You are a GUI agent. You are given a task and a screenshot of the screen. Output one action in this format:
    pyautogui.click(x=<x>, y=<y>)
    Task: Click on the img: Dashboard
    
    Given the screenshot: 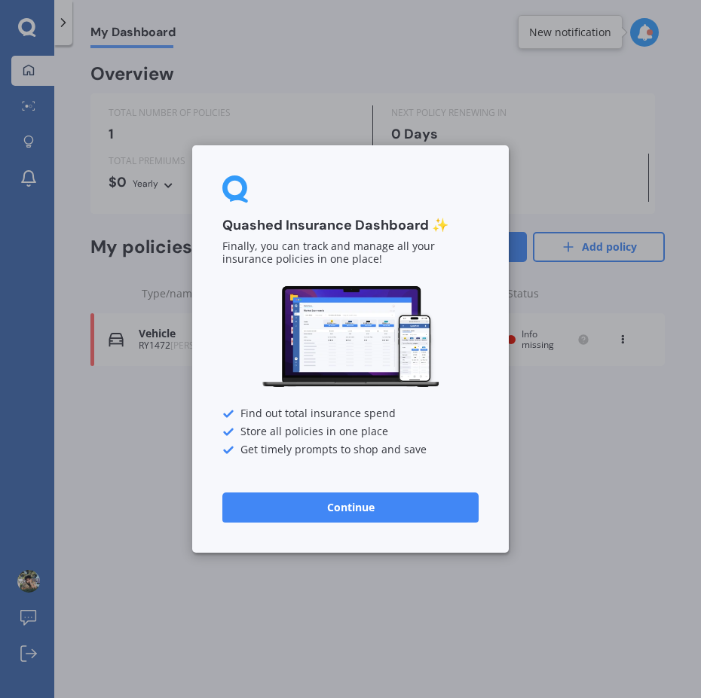 What is the action you would take?
    pyautogui.click(x=350, y=337)
    